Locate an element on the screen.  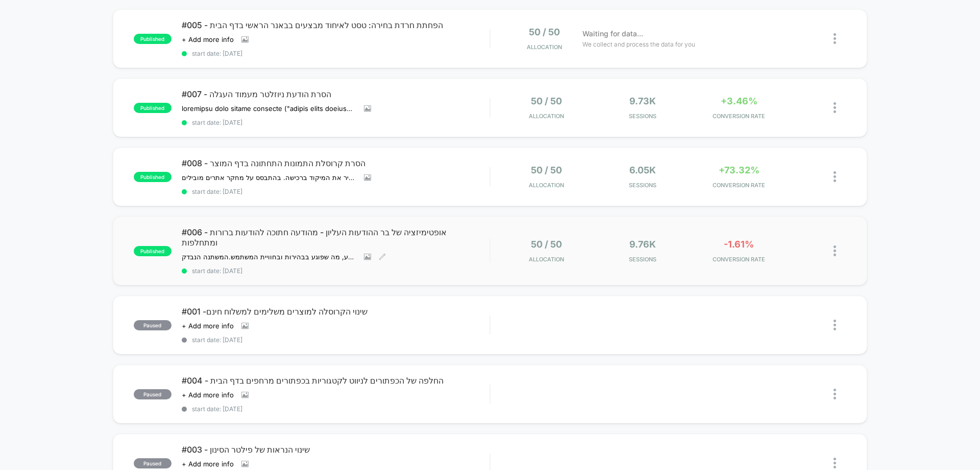
span: We collect and process the data for you is located at coordinates (639, 44).